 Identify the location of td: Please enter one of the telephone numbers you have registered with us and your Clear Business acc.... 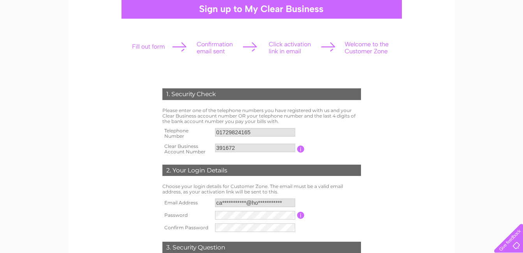
(262, 116).